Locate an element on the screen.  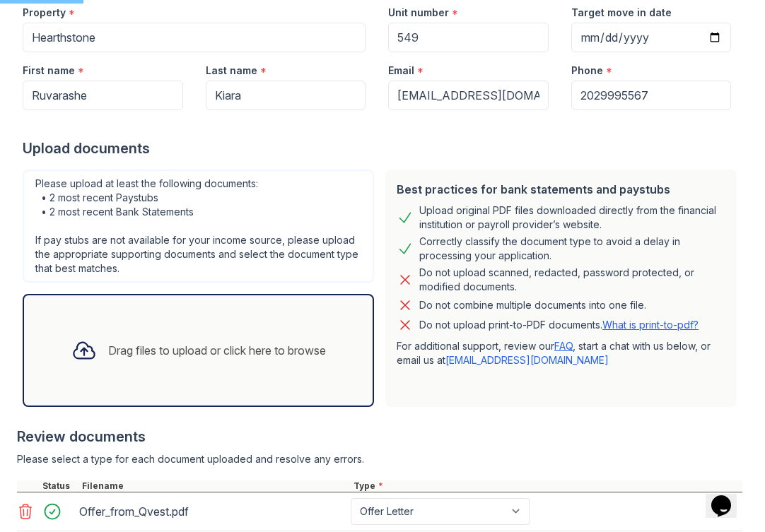
p: For additional support, review our , start a chat with us below, or email us at is located at coordinates (560, 353).